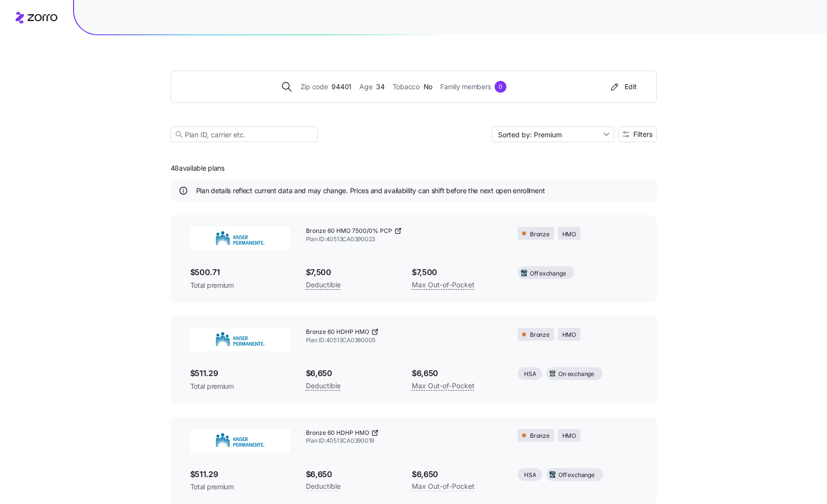 The image size is (827, 504). I want to click on input: Sort by, so click(553, 135).